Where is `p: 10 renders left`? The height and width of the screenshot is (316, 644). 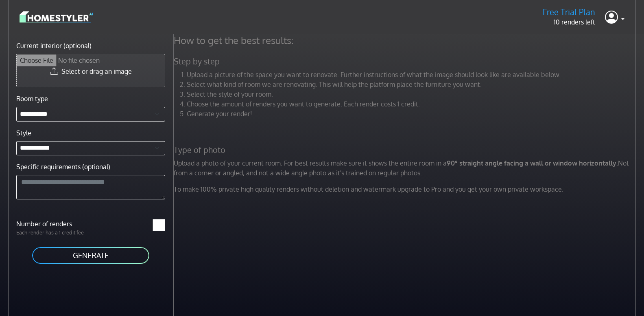 p: 10 renders left is located at coordinates (569, 22).